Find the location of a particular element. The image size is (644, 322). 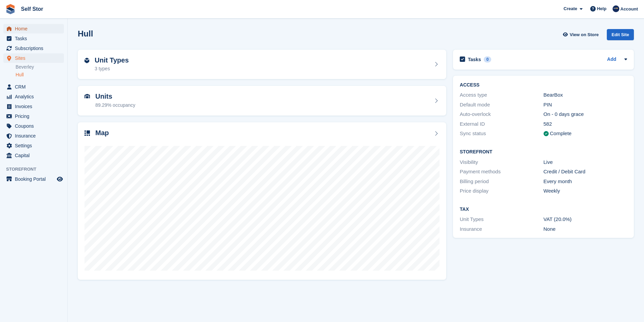

div: Default mode is located at coordinates (501, 105).